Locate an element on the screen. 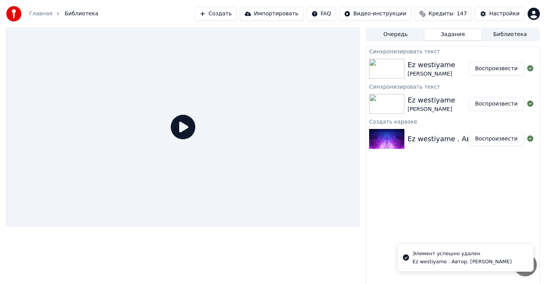 The height and width of the screenshot is (284, 546). button: Очередь is located at coordinates (395, 35).